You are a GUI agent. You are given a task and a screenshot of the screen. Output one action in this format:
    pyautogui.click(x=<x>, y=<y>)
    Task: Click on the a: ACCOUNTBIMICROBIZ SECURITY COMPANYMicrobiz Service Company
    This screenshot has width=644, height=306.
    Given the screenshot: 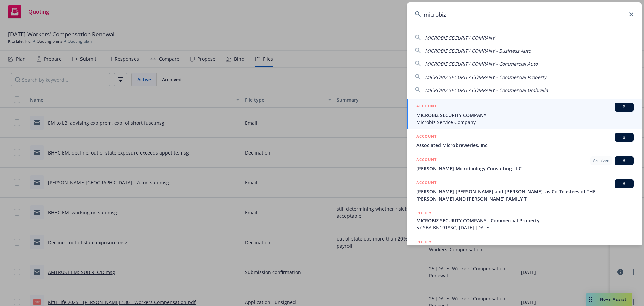 What is the action you would take?
    pyautogui.click(x=524, y=114)
    